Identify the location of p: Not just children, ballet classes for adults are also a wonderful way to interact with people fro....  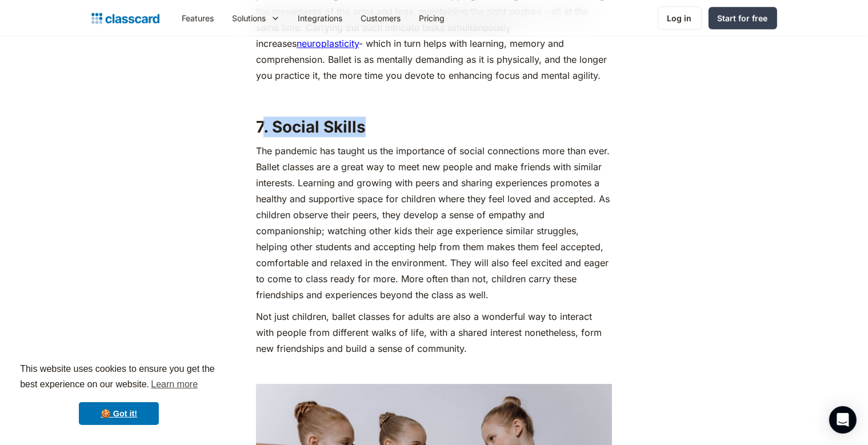
(434, 333).